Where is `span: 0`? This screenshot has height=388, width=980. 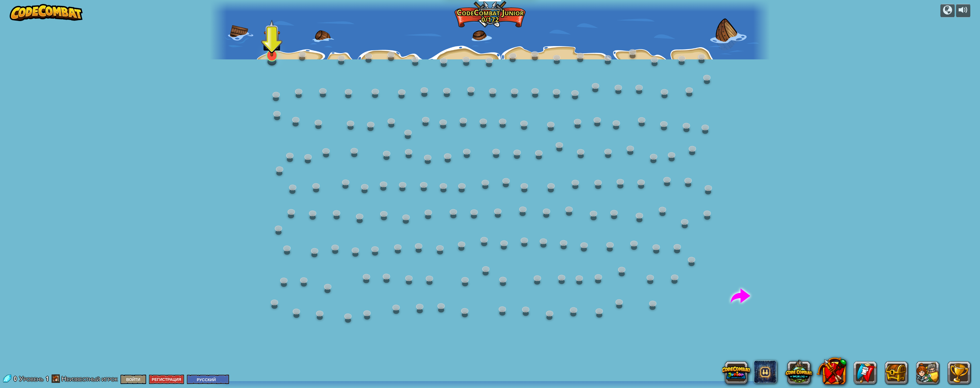
span: 0 is located at coordinates (16, 379).